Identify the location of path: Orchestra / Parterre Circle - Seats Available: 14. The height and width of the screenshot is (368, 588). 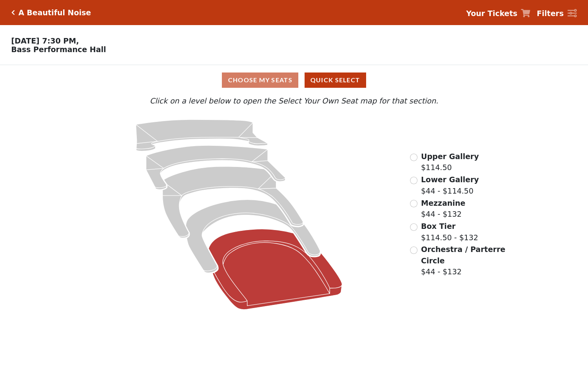
(275, 269).